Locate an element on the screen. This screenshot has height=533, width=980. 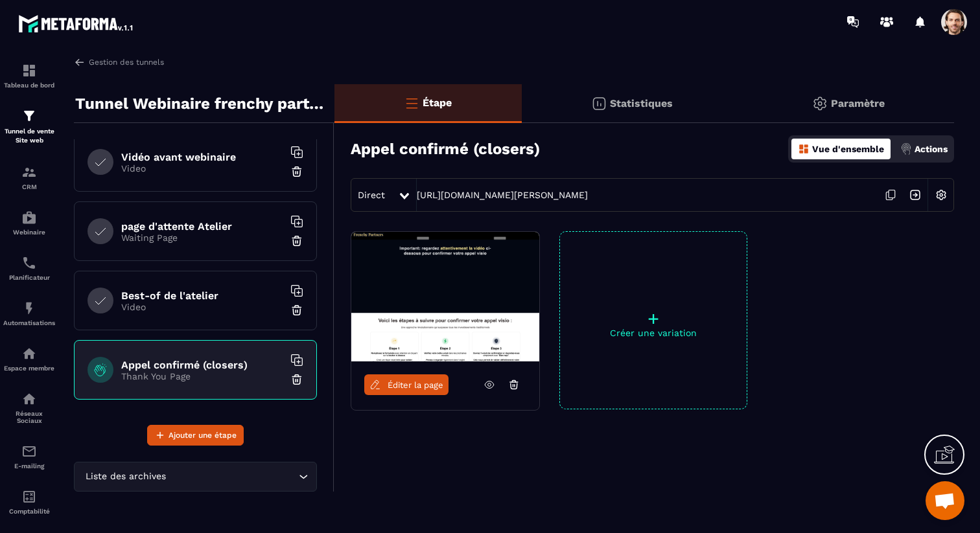
h6: Appel confirmé (closers) is located at coordinates (202, 365).